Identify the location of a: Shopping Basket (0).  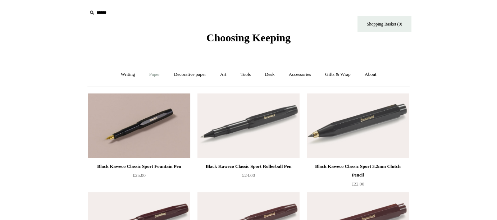
(385, 24).